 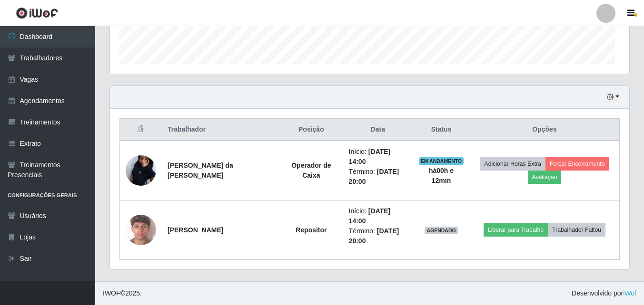 I want to click on span: IWOF, so click(x=111, y=293).